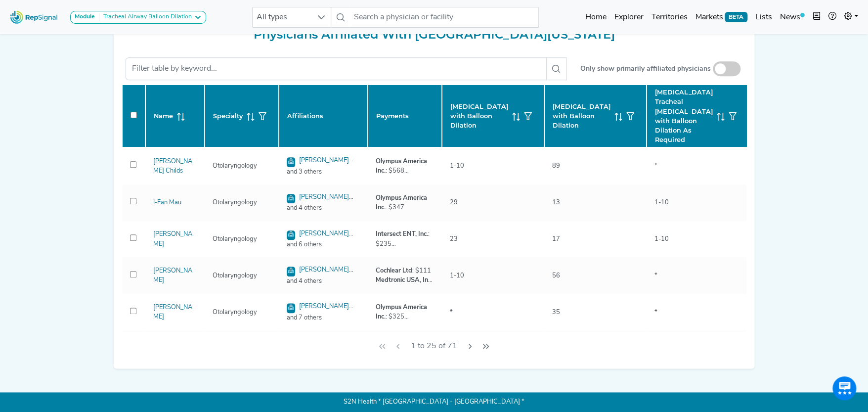  I want to click on a: I-Fan Mau, so click(167, 203).